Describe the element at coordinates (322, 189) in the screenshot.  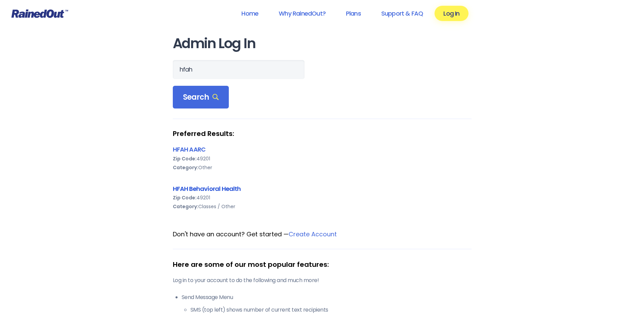
I see `div: HFAH Behavioral Health` at that location.